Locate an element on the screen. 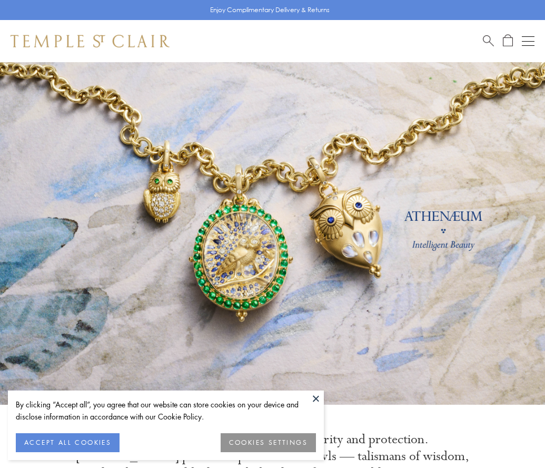 The image size is (545, 468). div: By clicking “Accept all”, you agree that our website can store cookies on your device and disclos... is located at coordinates (166, 410).